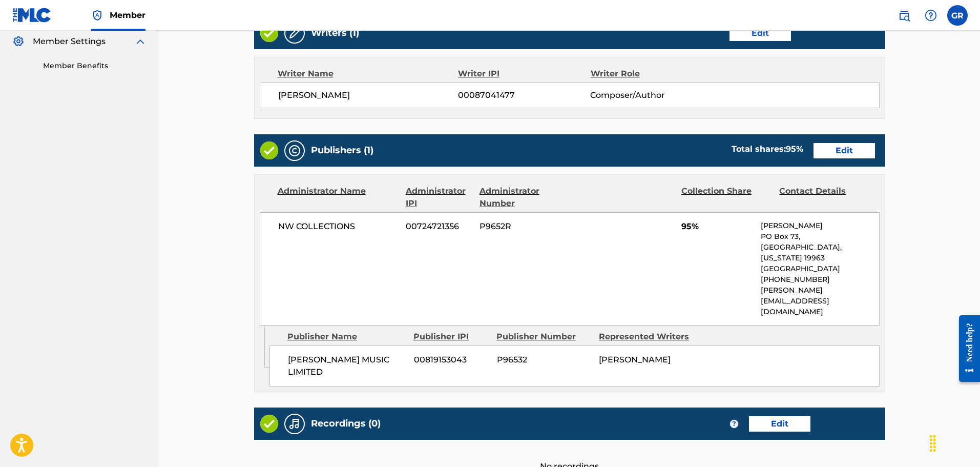 Image resolution: width=980 pixels, height=467 pixels. Describe the element at coordinates (650, 74) in the screenshot. I see `div: Writer Role` at that location.